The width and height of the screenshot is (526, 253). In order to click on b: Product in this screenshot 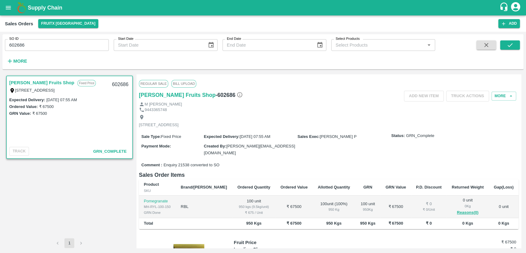, I will do `click(151, 184)`.